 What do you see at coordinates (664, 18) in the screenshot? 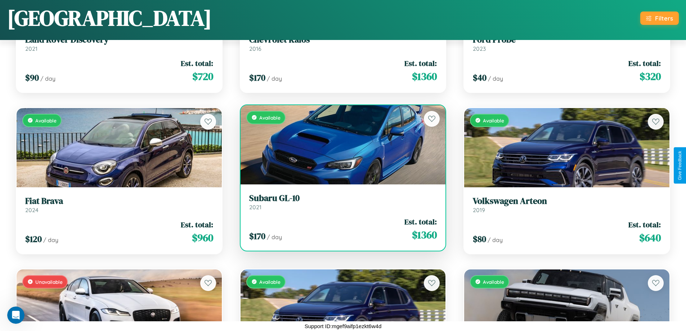
I see `div: Filters` at bounding box center [664, 18].